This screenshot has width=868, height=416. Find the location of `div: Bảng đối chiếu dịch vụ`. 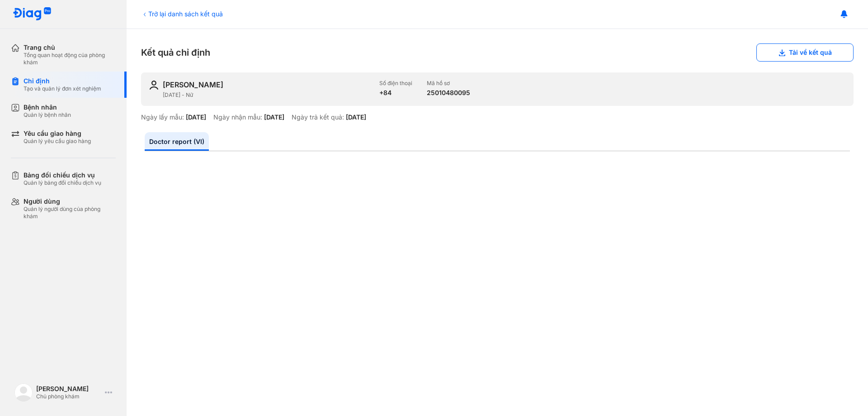

div: Bảng đối chiếu dịch vụ is located at coordinates (62, 175).